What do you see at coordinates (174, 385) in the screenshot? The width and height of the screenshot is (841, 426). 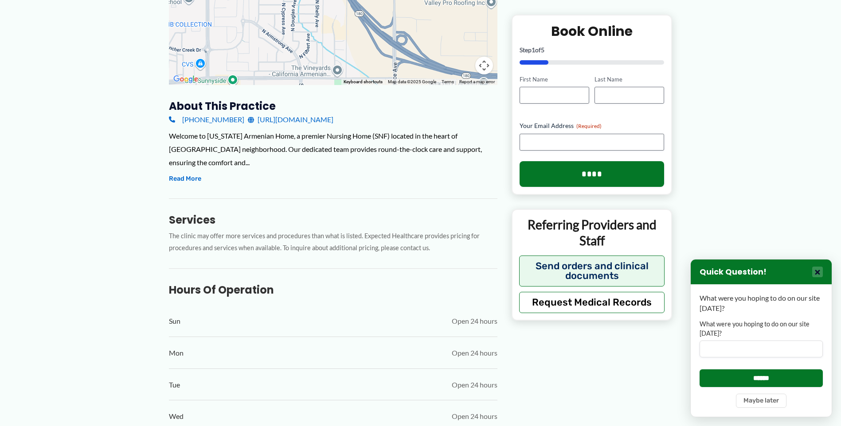 I see `span: Tue` at bounding box center [174, 385].